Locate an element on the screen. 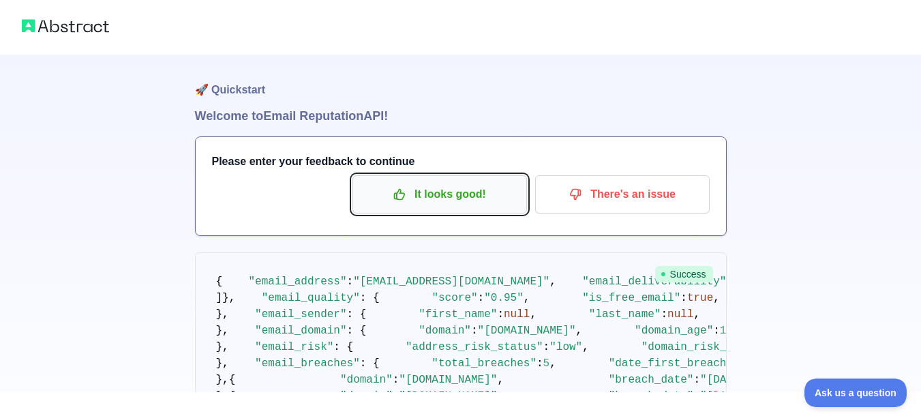 The width and height of the screenshot is (921, 414). span: "email_breaches" is located at coordinates (307, 363).